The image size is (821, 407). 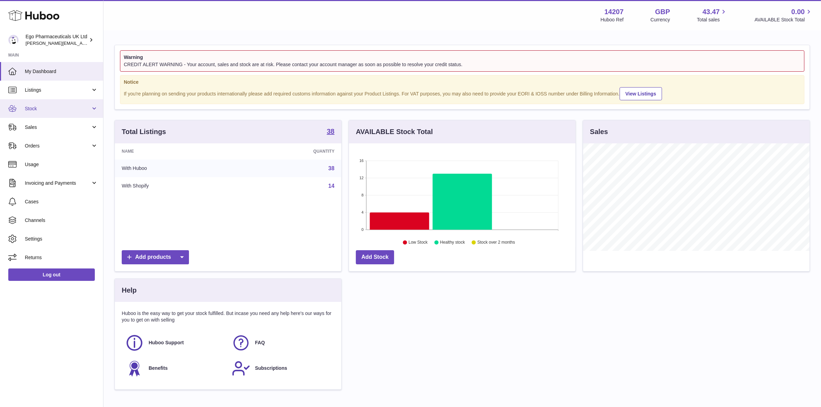 What do you see at coordinates (61, 239) in the screenshot?
I see `span: Settings` at bounding box center [61, 239].